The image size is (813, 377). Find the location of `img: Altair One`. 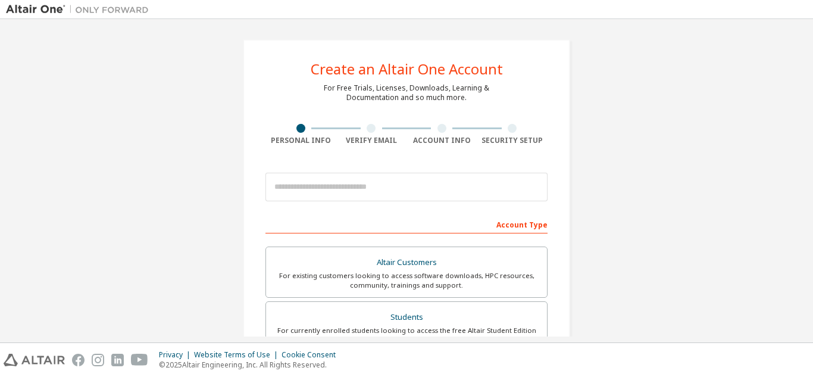

img: Altair One is located at coordinates (80, 10).